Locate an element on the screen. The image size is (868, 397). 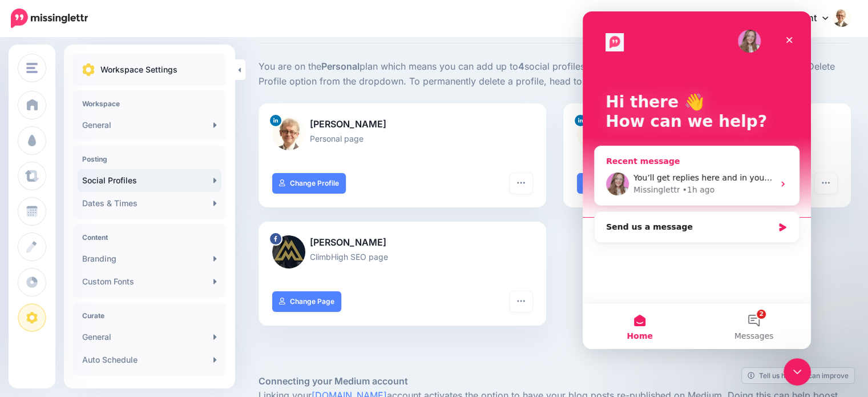
b: 4 is located at coordinates (521, 66).